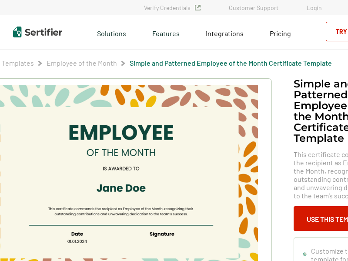  Describe the element at coordinates (280, 33) in the screenshot. I see `span: Pricing` at that location.